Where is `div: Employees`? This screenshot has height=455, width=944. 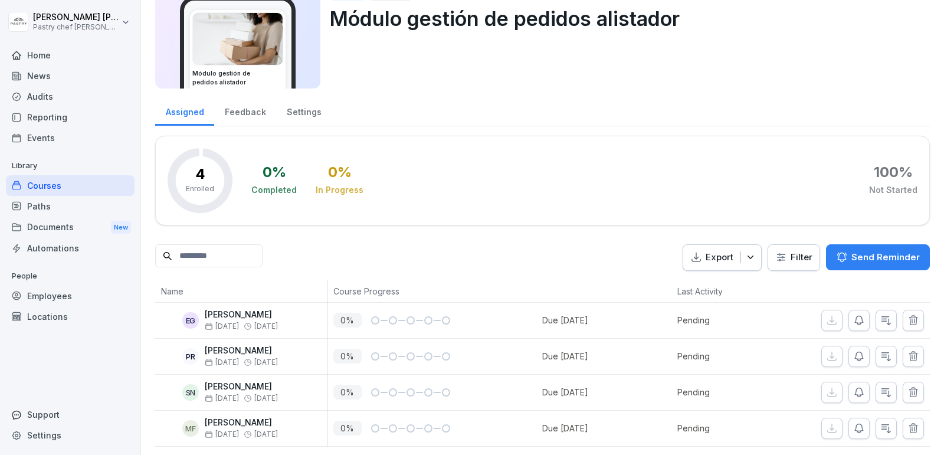 div: Employees is located at coordinates (70, 295).